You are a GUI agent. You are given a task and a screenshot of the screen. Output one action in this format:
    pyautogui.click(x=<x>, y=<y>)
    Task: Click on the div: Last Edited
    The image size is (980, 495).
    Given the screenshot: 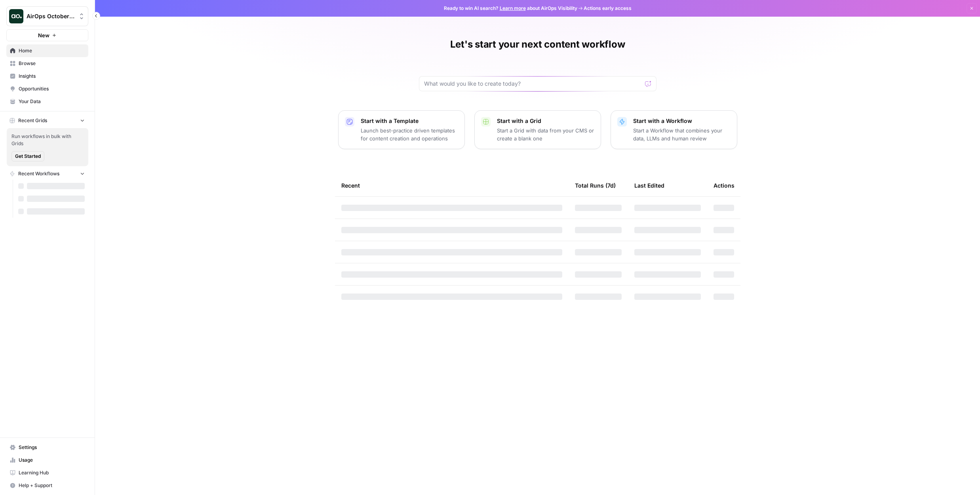 What is the action you would take?
    pyautogui.click(x=650, y=185)
    